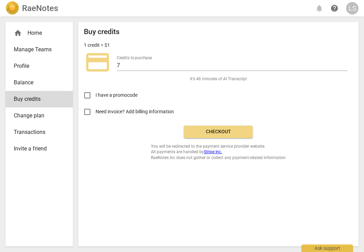  What do you see at coordinates (39, 50) in the screenshot?
I see `a: Manage Teams` at bounding box center [39, 50].